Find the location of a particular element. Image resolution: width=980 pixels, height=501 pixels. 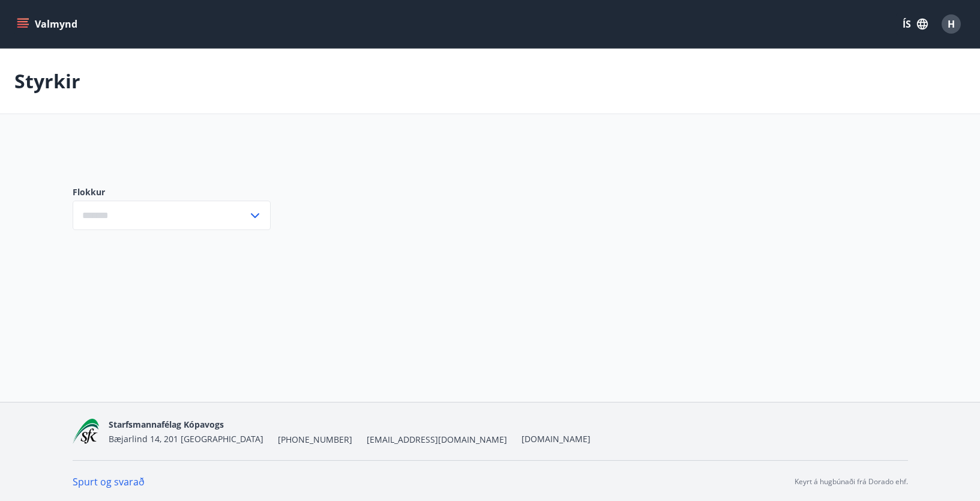

button: ÍS is located at coordinates (915, 24).